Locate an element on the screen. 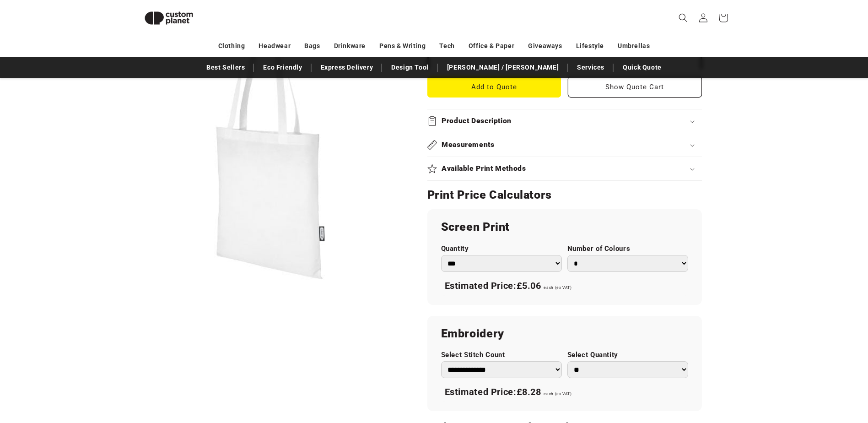  label: Quantity is located at coordinates (502, 248).